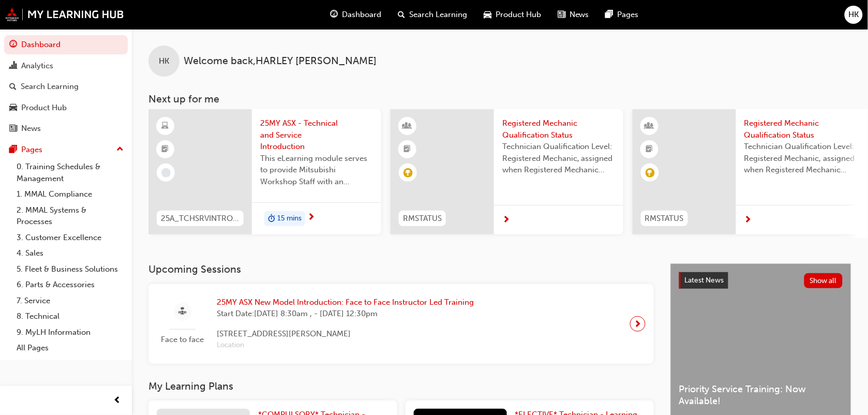 Image resolution: width=868 pixels, height=415 pixels. I want to click on a: pages-iconPages, so click(622, 14).